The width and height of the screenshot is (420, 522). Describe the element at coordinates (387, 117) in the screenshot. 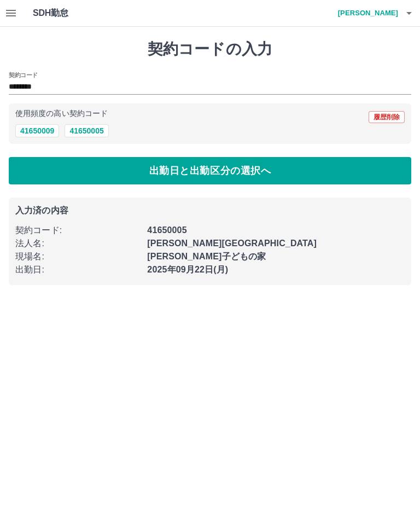

I see `button: 履歴削除` at that location.